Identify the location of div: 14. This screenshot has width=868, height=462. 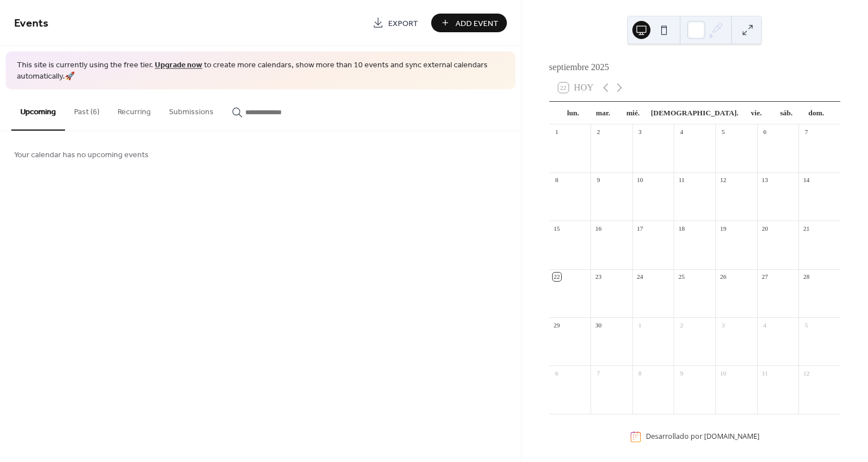
(806, 179).